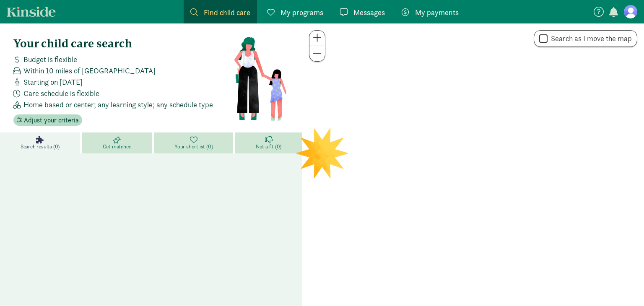  Describe the element at coordinates (268, 143) in the screenshot. I see `a: Not a fit (0)` at that location.